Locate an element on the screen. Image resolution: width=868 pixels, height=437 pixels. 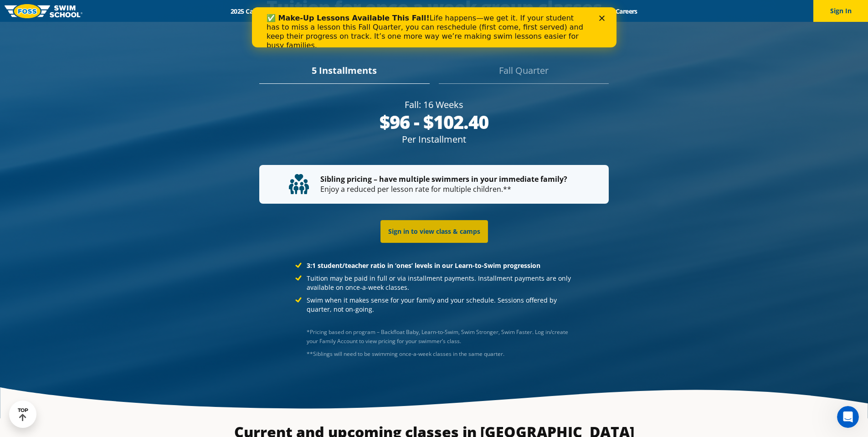
li: Swim when it makes sense for your family and your schedule. Sessions offered by quarter, not on-g... is located at coordinates (434, 305).